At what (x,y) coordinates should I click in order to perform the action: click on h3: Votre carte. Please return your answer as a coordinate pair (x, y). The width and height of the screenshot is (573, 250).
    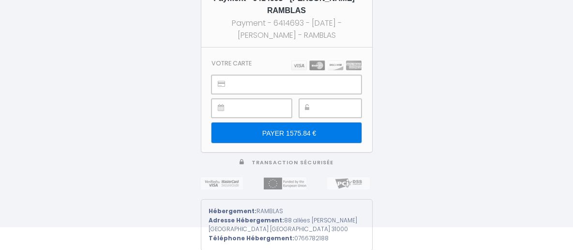
    Looking at the image, I should click on (231, 63).